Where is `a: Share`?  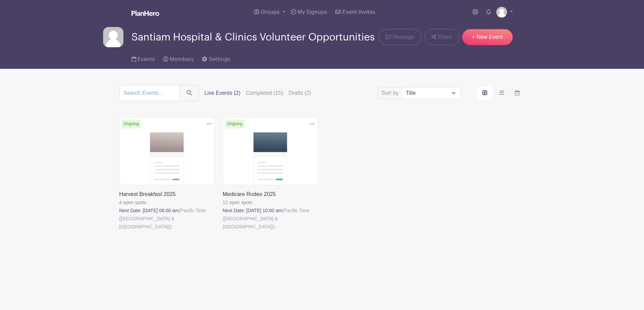 a: Share is located at coordinates (441, 37).